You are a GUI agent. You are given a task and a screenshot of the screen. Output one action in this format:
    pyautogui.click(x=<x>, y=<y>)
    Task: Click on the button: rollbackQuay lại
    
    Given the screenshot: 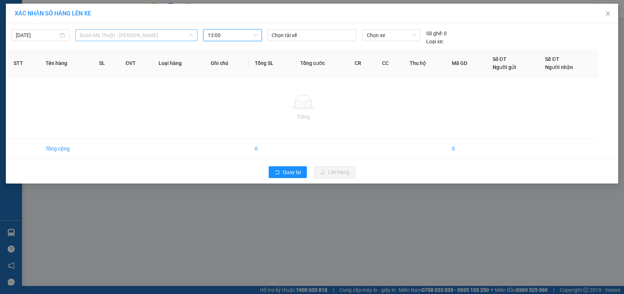 What is the action you would take?
    pyautogui.click(x=288, y=172)
    